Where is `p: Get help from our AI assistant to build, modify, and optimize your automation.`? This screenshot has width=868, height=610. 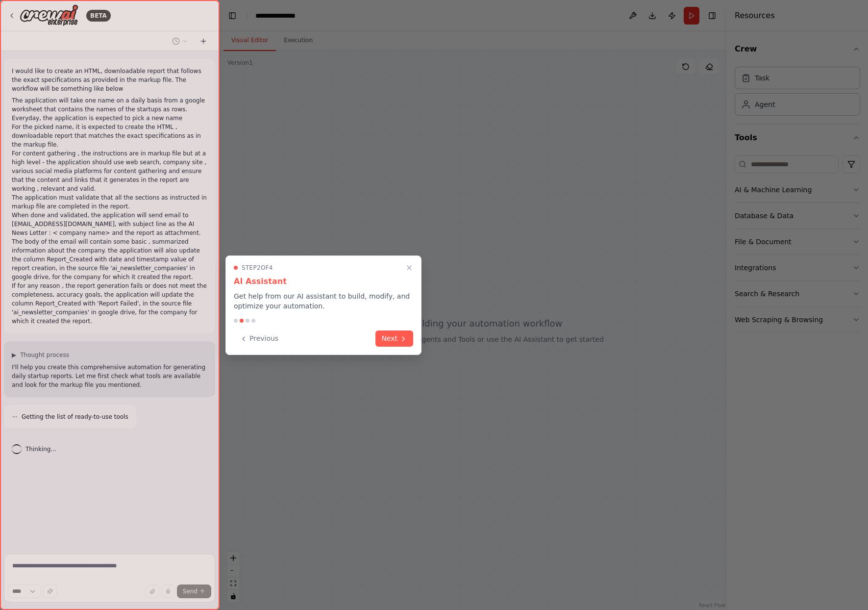
p: Get help from our AI assistant to build, modify, and optimize your automation. is located at coordinates (324, 301).